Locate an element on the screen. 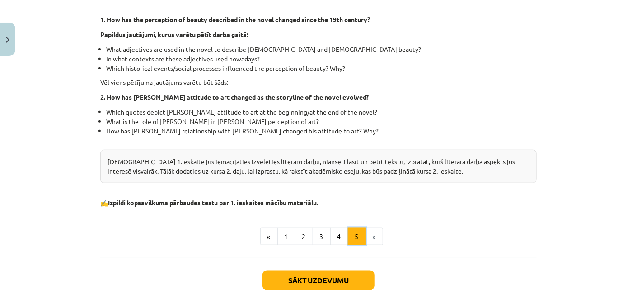 The width and height of the screenshot is (637, 303). button: 1 is located at coordinates (286, 237).